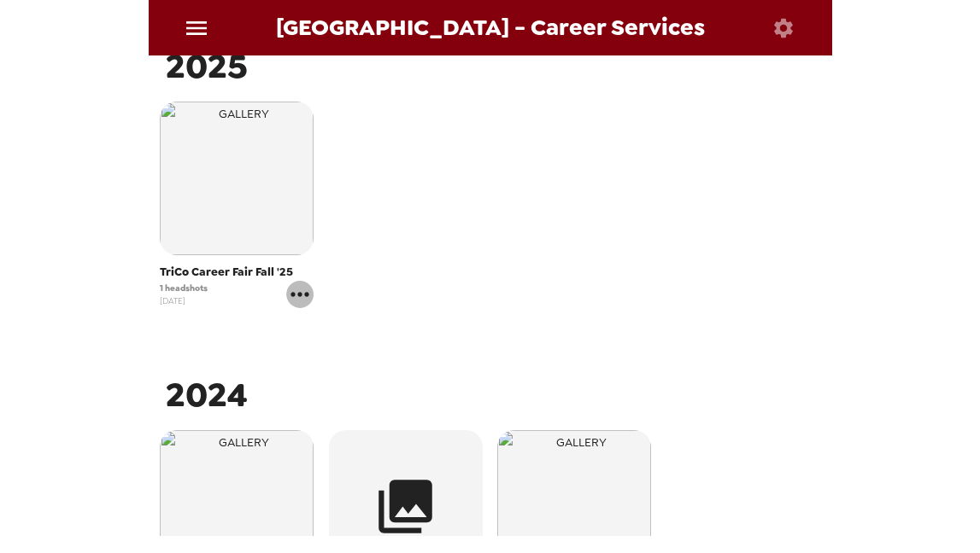 This screenshot has height=553, width=980. Describe the element at coordinates (300, 295) in the screenshot. I see `button: gallery menu` at that location.